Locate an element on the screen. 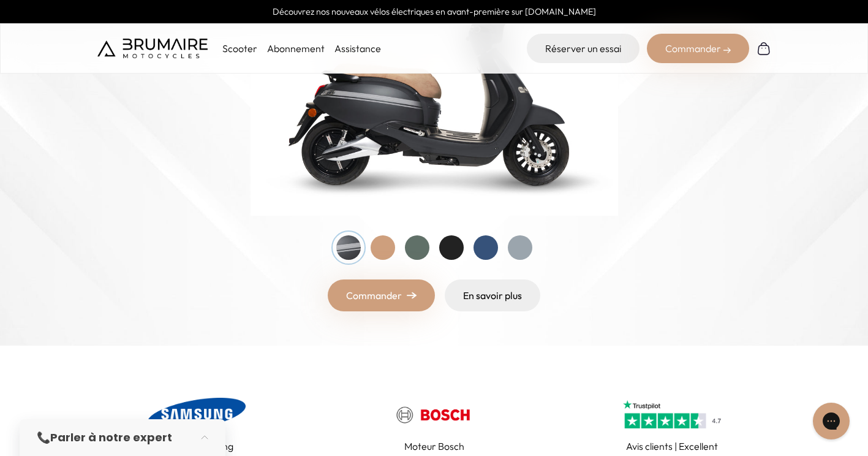  button: Gorgias live chat is located at coordinates (24, 23).